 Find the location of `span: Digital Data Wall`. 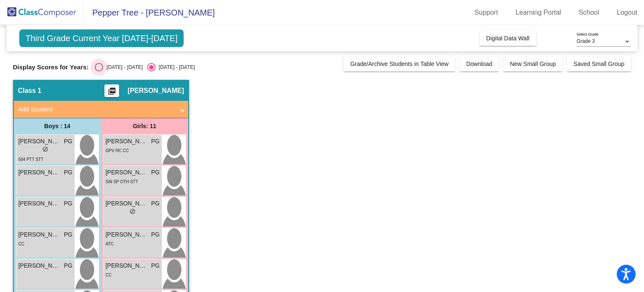

span: Digital Data Wall is located at coordinates (507, 38).